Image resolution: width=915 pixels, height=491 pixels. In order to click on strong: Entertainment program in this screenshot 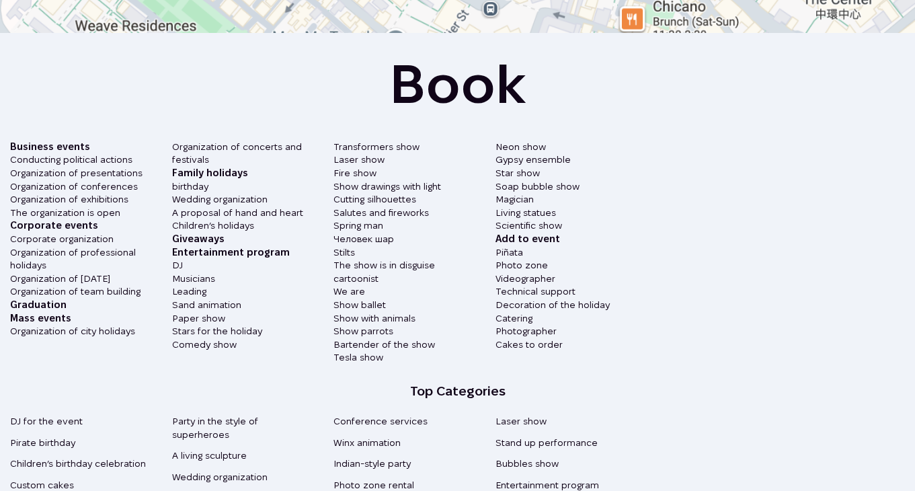, I will do `click(231, 252)`.